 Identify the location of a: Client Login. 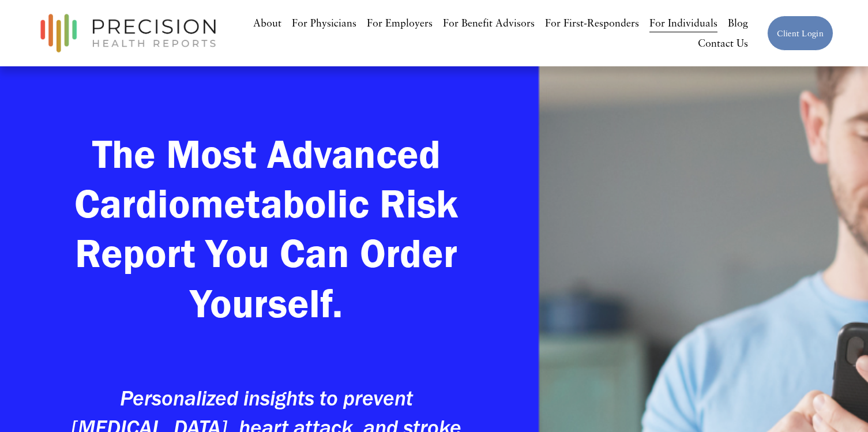
(799, 33).